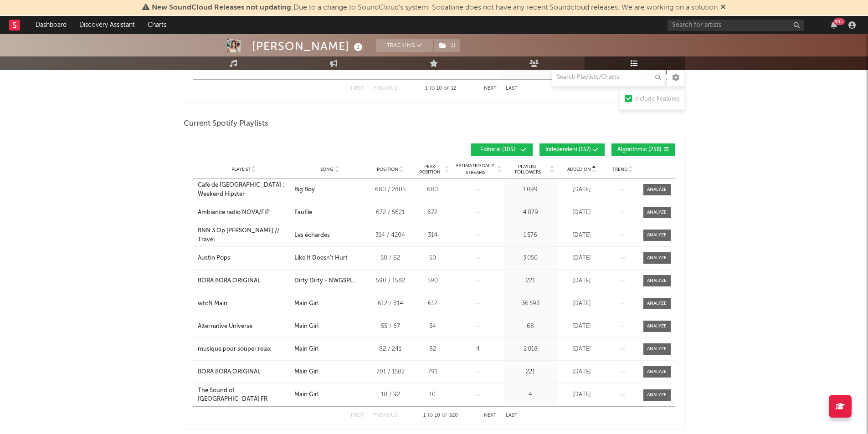 Image resolution: width=868 pixels, height=434 pixels. I want to click on div: Dirty Dirty - NWGSPL Remix, so click(330, 280).